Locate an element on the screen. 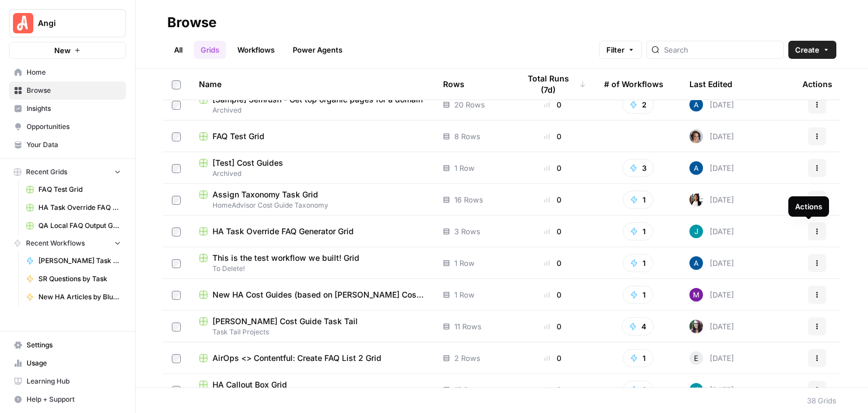 The width and height of the screenshot is (868, 413). a: Assign Taxonomy Task GridHomeAdvisor Cost Guide Taxonomy is located at coordinates (312, 199).